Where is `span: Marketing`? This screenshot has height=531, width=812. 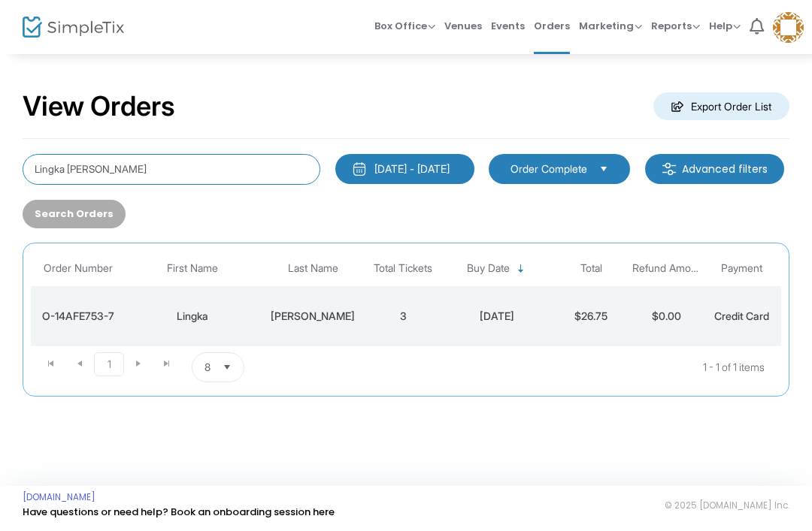
span: Marketing is located at coordinates (610, 26).